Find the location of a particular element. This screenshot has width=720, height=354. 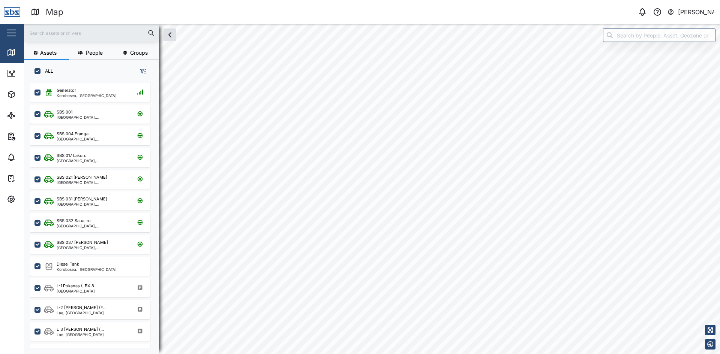

span: Groups is located at coordinates (139, 53).